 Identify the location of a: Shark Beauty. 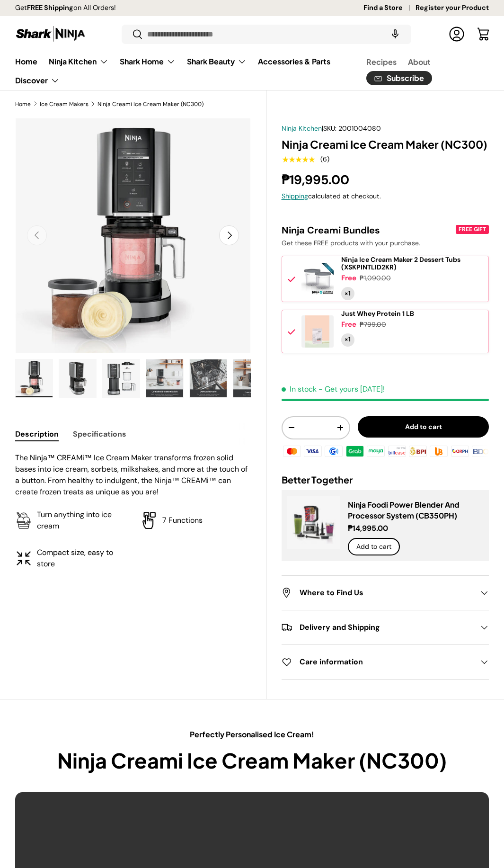
(217, 62).